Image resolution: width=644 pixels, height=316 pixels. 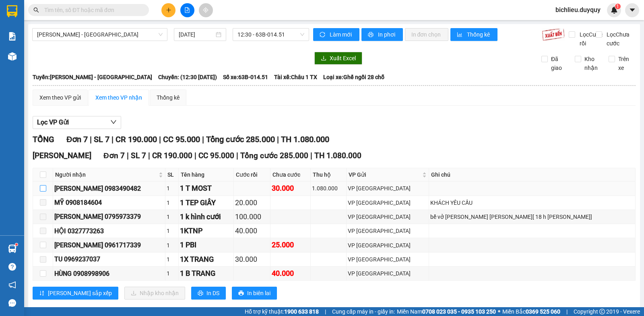 I want to click on button: syncLàm mới, so click(x=336, y=34).